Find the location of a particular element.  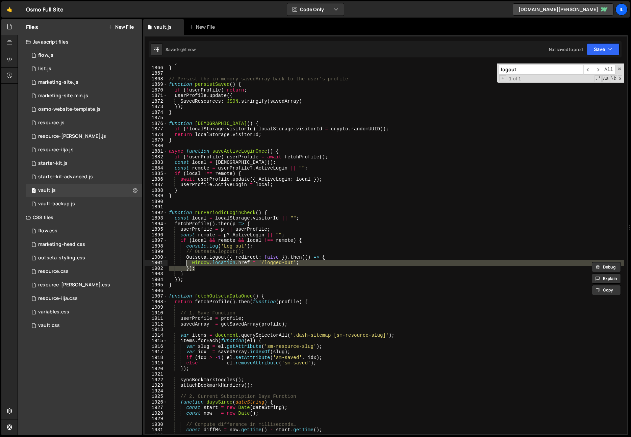

div: 1895 is located at coordinates (156, 229).